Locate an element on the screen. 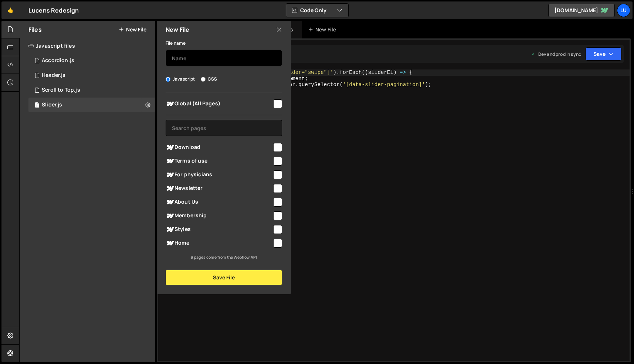 This screenshot has width=634, height=364. input: Search pages is located at coordinates (223, 128).